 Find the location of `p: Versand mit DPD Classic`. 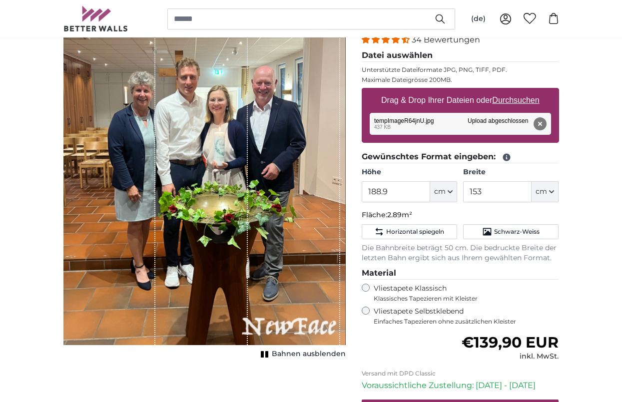

p: Versand mit DPD Classic is located at coordinates (460, 374).